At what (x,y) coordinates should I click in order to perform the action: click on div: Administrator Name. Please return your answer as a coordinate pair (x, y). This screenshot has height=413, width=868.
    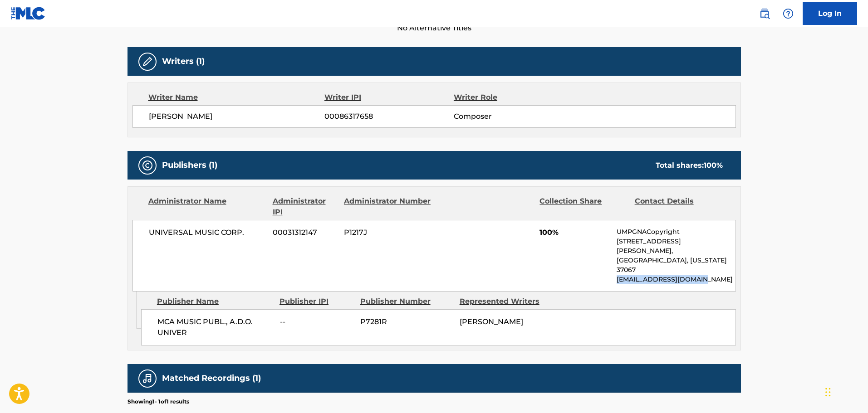
    Looking at the image, I should click on (207, 206).